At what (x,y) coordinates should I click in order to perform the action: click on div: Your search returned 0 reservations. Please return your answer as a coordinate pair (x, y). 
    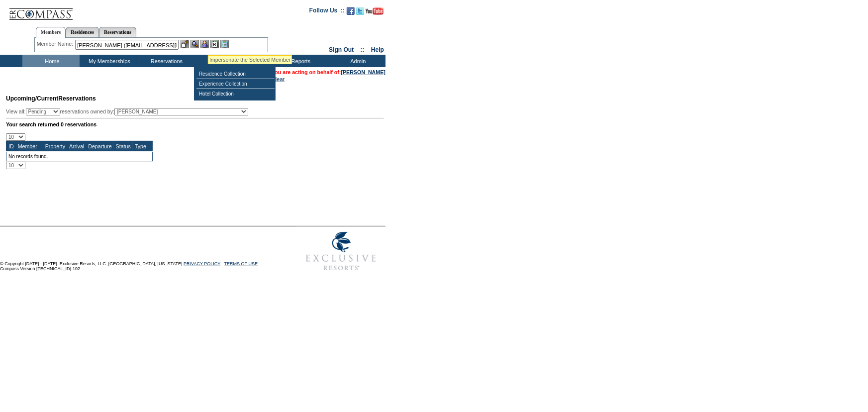
    Looking at the image, I should click on (195, 124).